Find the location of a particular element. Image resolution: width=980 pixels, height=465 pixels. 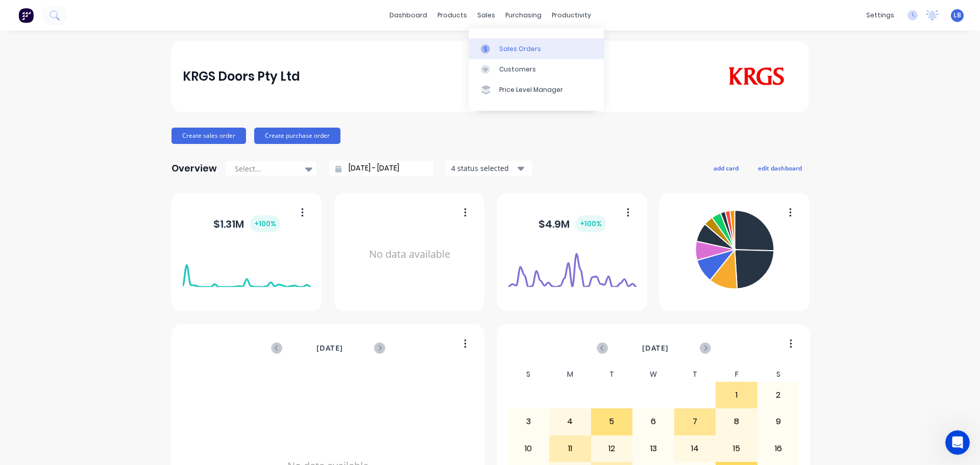

button: 4 status selected is located at coordinates (489, 169).